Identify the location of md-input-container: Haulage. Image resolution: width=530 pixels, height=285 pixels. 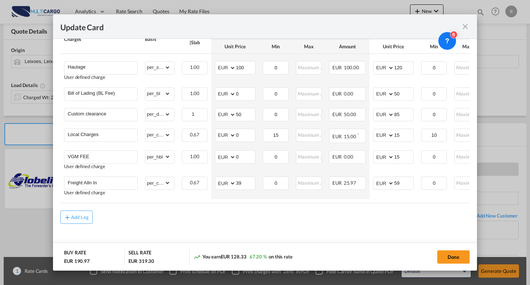
(101, 67).